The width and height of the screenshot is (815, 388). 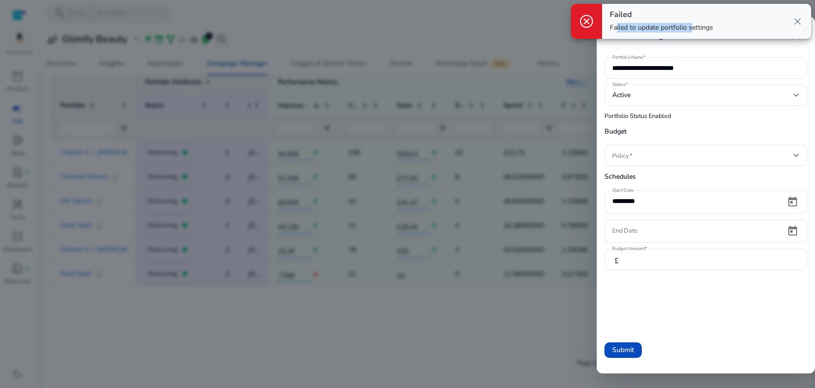 What do you see at coordinates (623, 190) in the screenshot?
I see `mat-label: Start Date` at bounding box center [623, 190].